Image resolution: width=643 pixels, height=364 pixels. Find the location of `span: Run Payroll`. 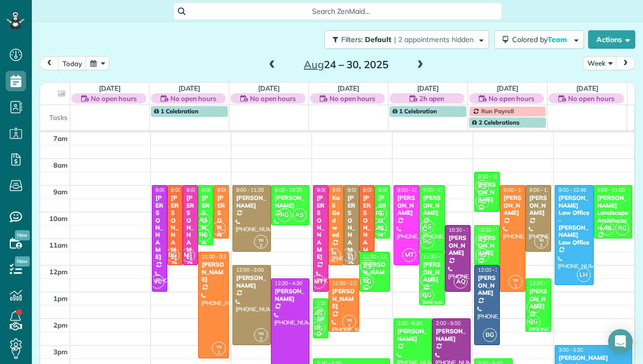

span: Run Payroll is located at coordinates (498, 111).